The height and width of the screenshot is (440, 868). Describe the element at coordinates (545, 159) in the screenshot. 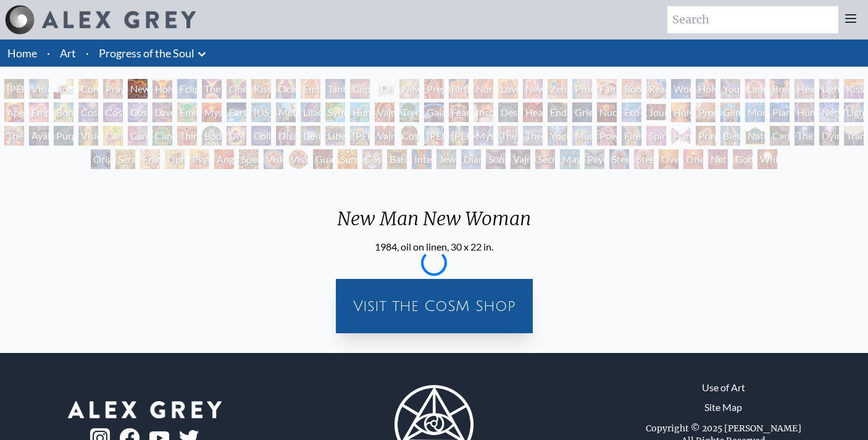

I see `div: Secret Writing Being` at that location.